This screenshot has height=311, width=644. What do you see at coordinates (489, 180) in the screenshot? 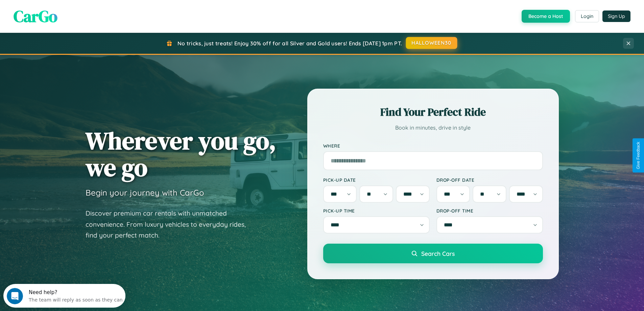
I see `label: Drop-off Date` at bounding box center [489, 180].